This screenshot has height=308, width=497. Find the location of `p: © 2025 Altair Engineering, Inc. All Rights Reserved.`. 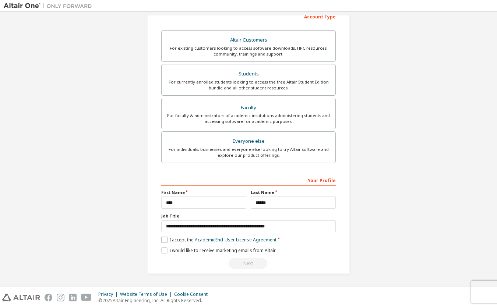

p: © 2025 Altair Engineering, Inc. All Rights Reserved. is located at coordinates (155, 300).